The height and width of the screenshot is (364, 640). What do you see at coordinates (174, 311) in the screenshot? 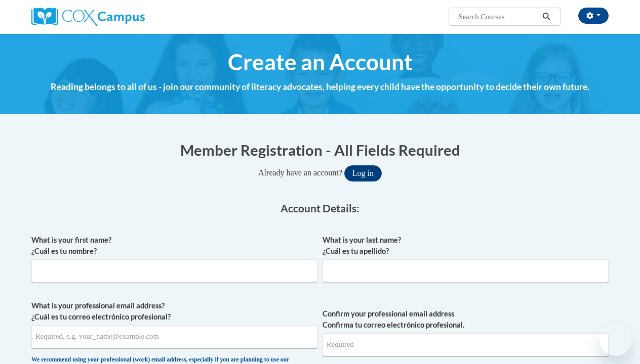
I see `label: What is your professional email address? ¿Cuál es tu correo electrónico profesional?` at bounding box center [174, 311].